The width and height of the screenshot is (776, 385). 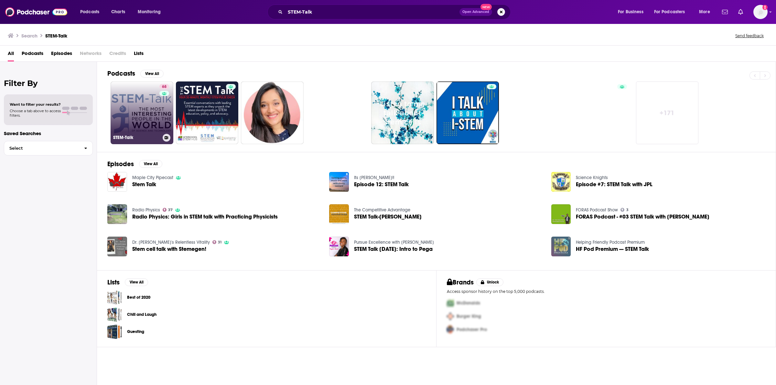 I want to click on span: Stem Talk, so click(x=144, y=184).